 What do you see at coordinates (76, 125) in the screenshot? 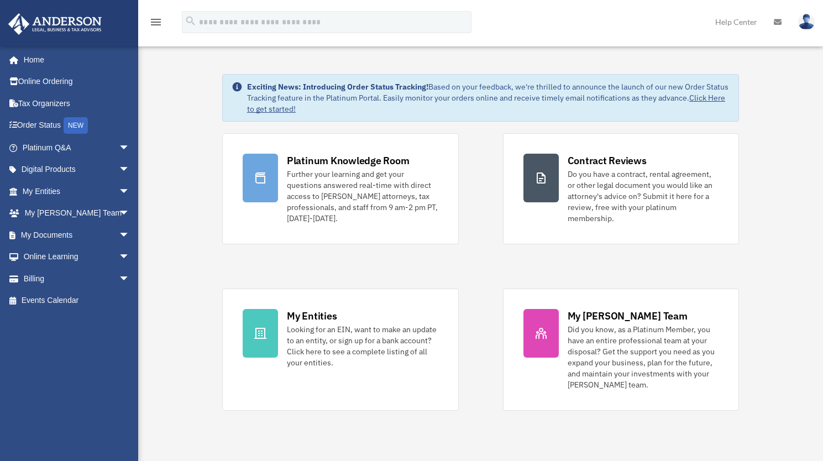
I see `div: NEW` at bounding box center [76, 125].